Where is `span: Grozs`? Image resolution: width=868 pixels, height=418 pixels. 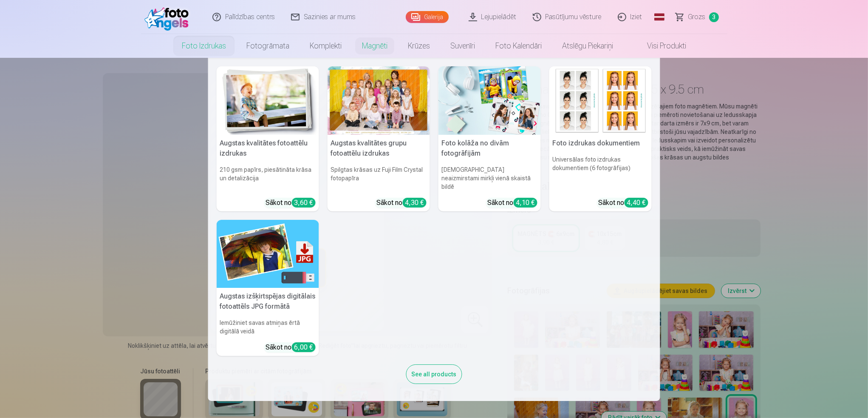
span: Grozs is located at coordinates (697, 17).